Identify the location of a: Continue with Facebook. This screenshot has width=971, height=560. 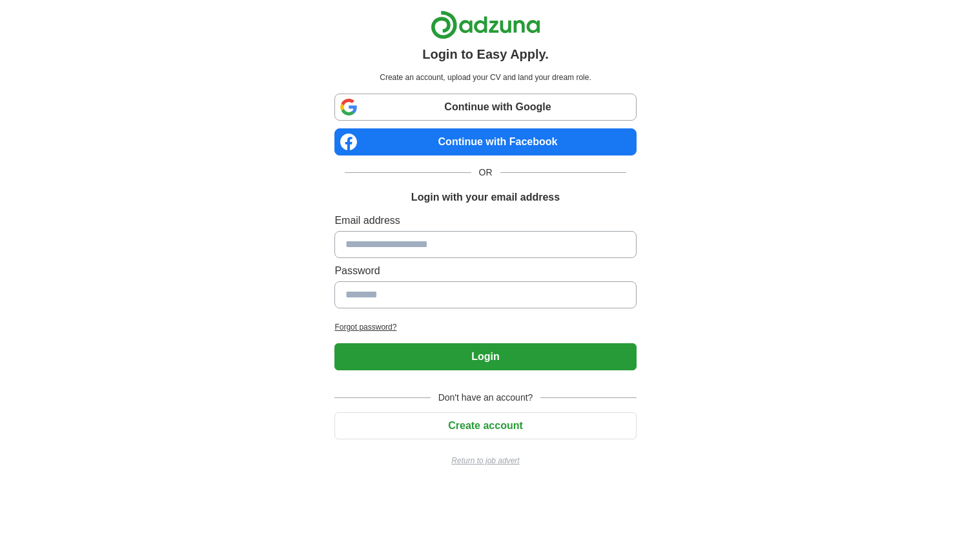
(485, 142).